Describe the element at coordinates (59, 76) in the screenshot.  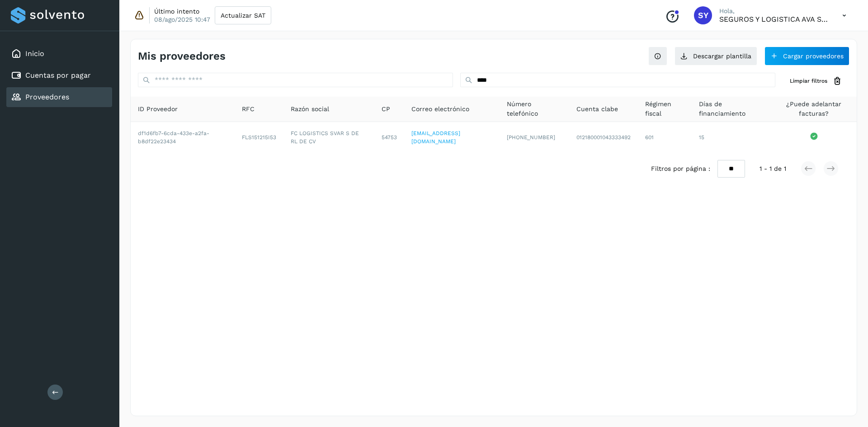
I see `div: Cuentas por pagar` at that location.